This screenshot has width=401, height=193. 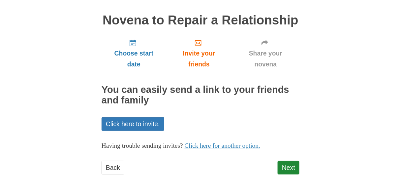 What do you see at coordinates (113, 167) in the screenshot?
I see `a: Back` at bounding box center [113, 167].